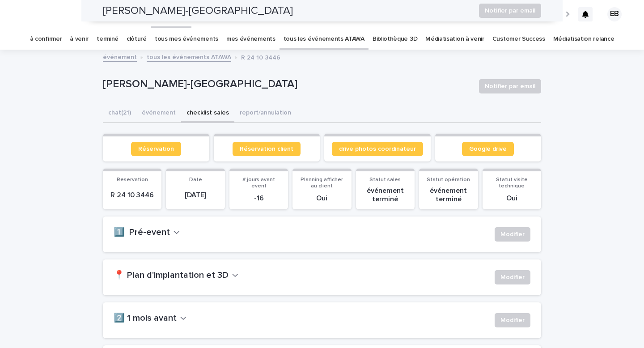 This screenshot has width=644, height=348. Describe the element at coordinates (145, 319) in the screenshot. I see `h2: 2️⃣ 1 mois avant` at that location.